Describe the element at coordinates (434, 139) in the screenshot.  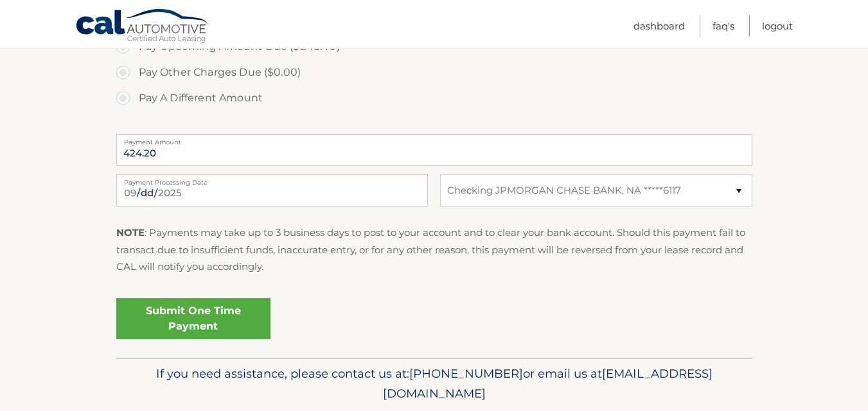
I see `label: Payment Amount` at that location.